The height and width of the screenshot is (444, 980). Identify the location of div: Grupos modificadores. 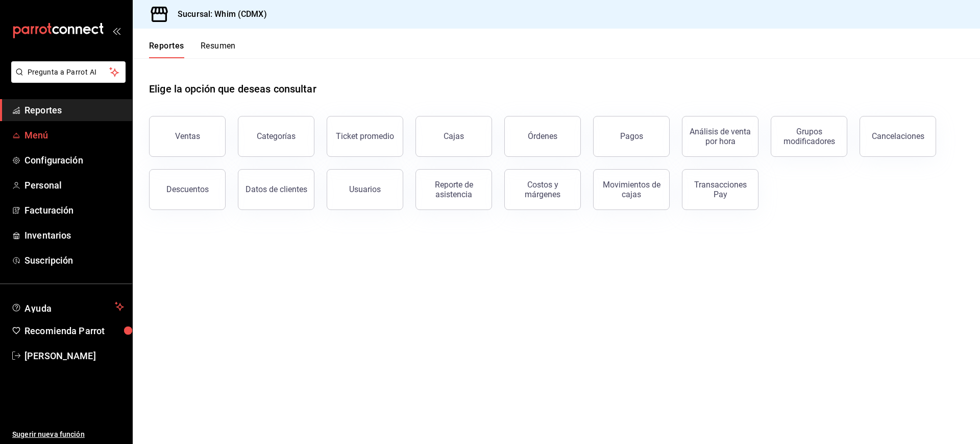
(809, 137).